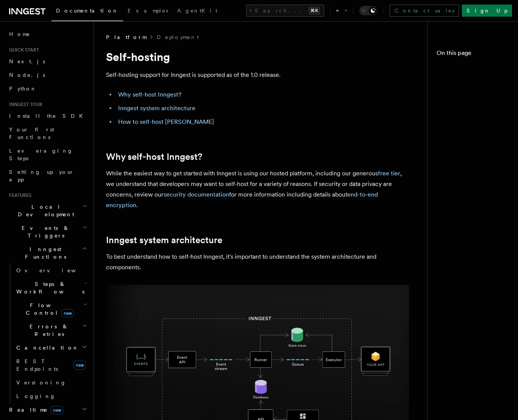 Image resolution: width=518 pixels, height=420 pixels. I want to click on a: Your first Functions, so click(47, 133).